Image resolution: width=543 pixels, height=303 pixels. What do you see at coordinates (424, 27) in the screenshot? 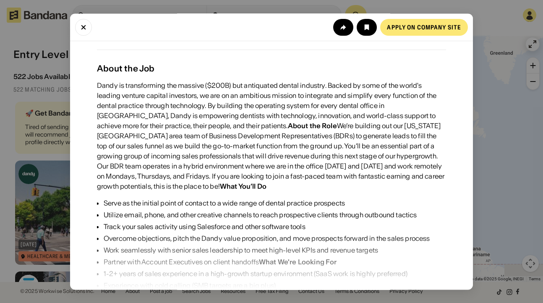
I see `div: Apply on company site` at bounding box center [424, 27].